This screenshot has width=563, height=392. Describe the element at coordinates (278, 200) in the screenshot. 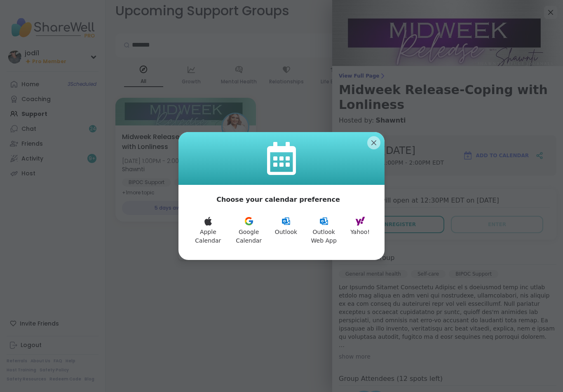

I see `p: Choose your calendar preference` at that location.